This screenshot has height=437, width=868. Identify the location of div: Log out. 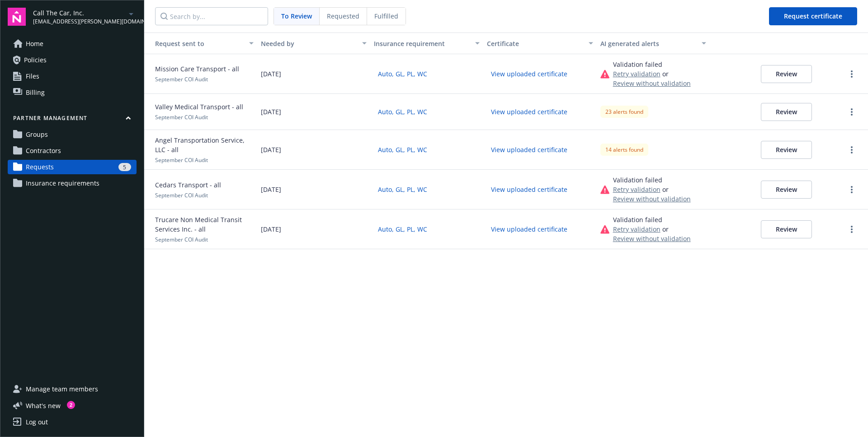
(37, 423).